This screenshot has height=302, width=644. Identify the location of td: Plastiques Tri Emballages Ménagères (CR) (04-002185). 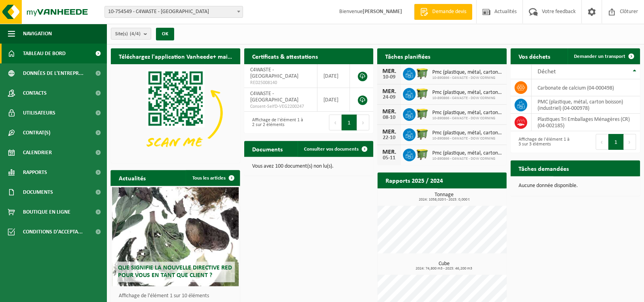
(586, 123).